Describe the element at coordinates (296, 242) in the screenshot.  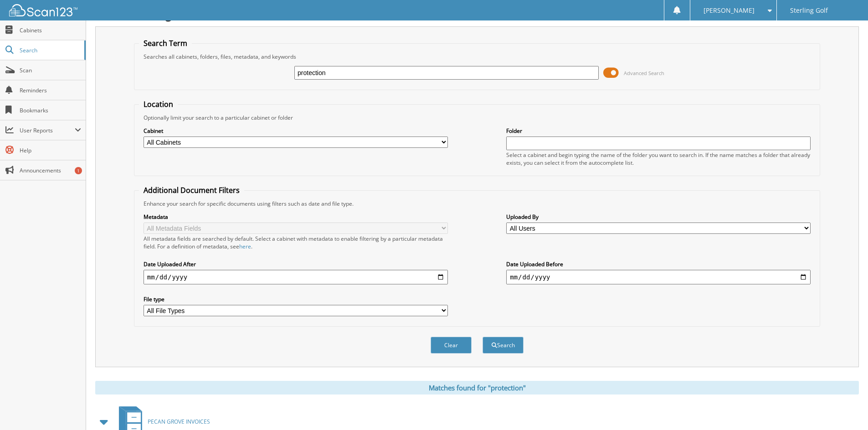
I see `div: All metadata fields are searched by default. Select a cabinet with metadata to enable filtering b...` at that location.